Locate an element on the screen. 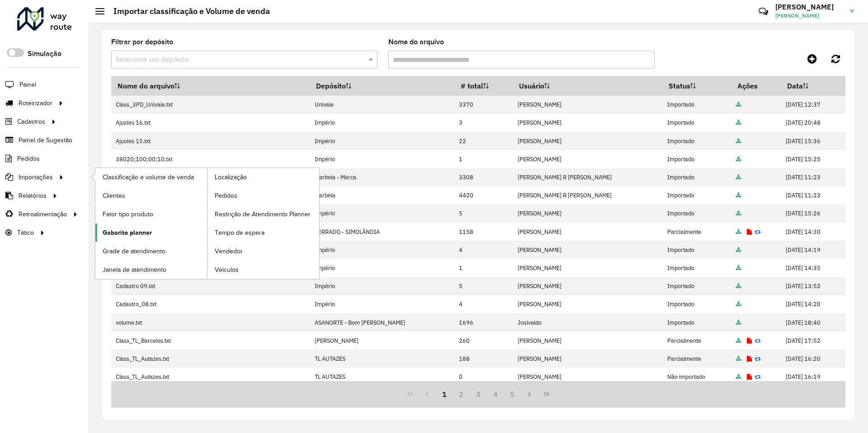 Image resolution: width=868 pixels, height=433 pixels. span: Restrição de Atendimento Planner is located at coordinates (262, 214).